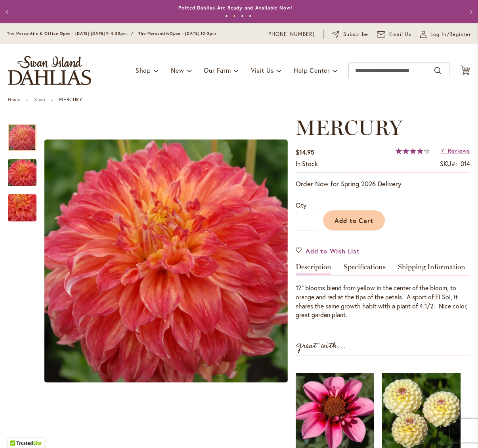 The width and height of the screenshot is (478, 448). I want to click on img: Mercury, so click(166, 261).